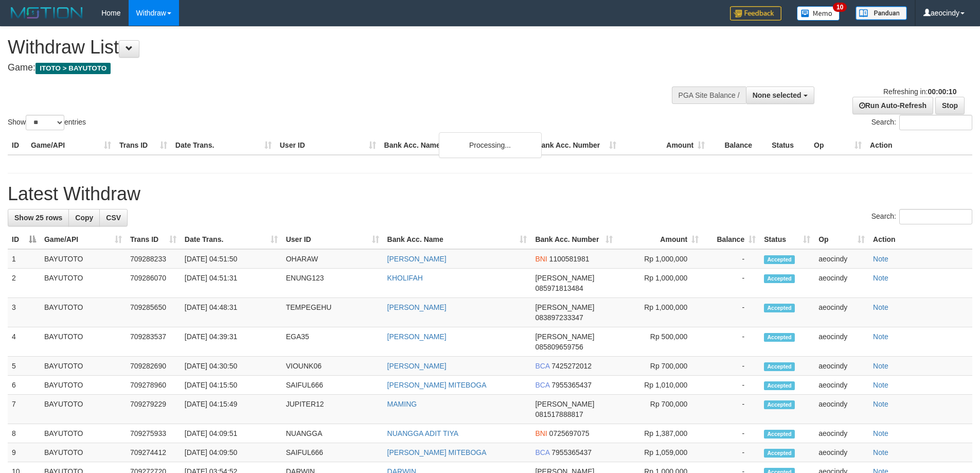  Describe the element at coordinates (154, 239) in the screenshot. I see `th: Trans ID: activate to sort column ascending` at that location.